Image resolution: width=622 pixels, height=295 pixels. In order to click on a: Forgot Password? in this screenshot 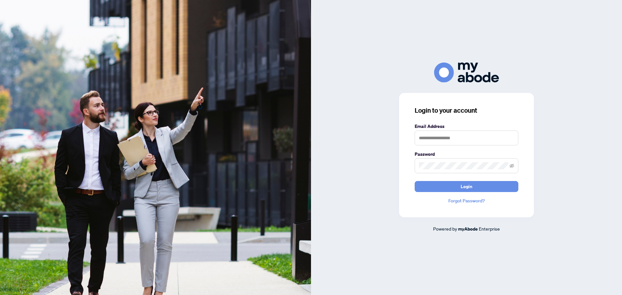, I will do `click(467, 201)`.